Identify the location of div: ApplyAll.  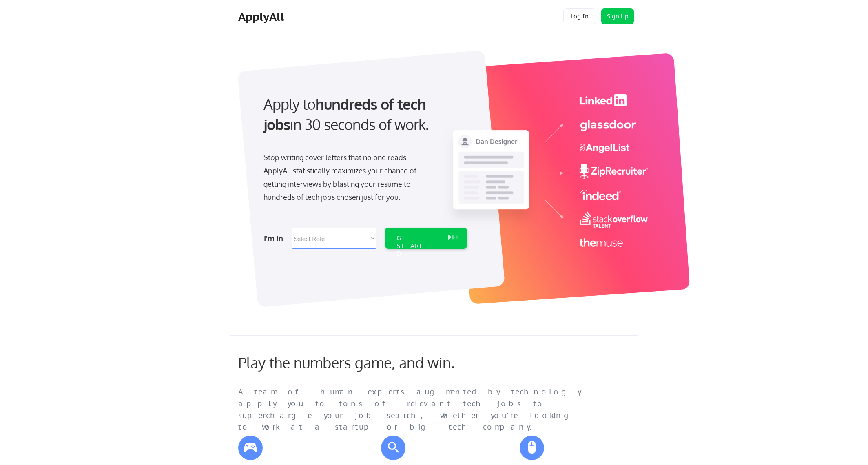
(262, 17).